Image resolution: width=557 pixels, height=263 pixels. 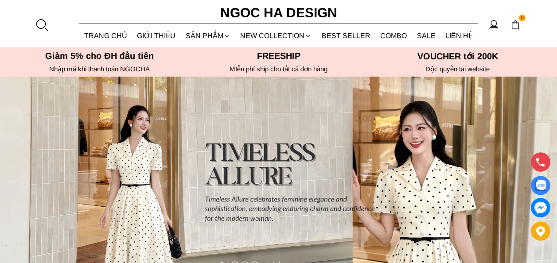 What do you see at coordinates (279, 56) in the screenshot?
I see `font: Freeship` at bounding box center [279, 56].